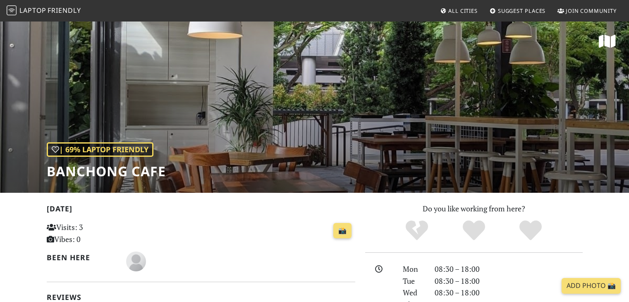 The width and height of the screenshot is (629, 302). What do you see at coordinates (33, 10) in the screenshot?
I see `span: Laptop` at bounding box center [33, 10].